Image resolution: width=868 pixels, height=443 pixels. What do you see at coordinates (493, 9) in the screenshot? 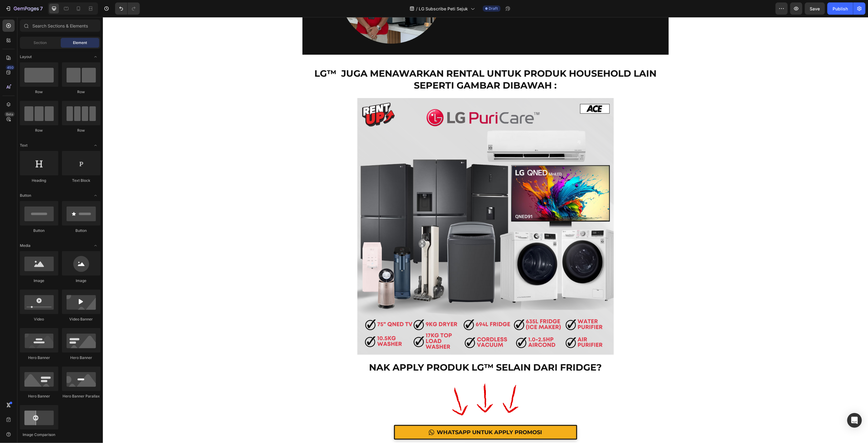
I see `span: Draft` at bounding box center [493, 9].